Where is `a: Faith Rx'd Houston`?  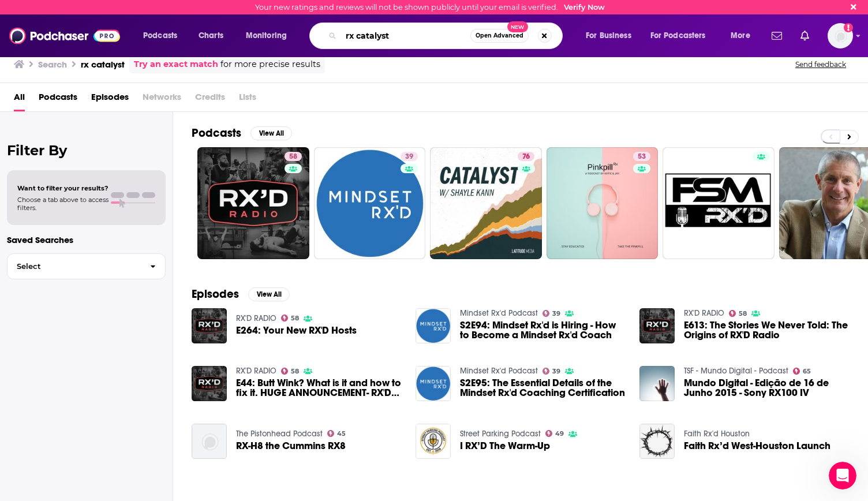 a: Faith Rx'd Houston is located at coordinates (716, 434).